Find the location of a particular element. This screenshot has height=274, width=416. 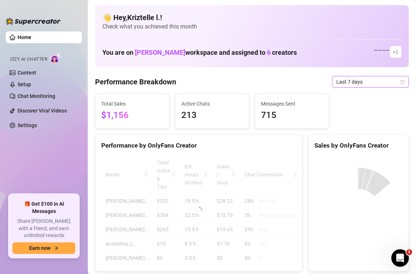

a: Settings is located at coordinates (27, 125).